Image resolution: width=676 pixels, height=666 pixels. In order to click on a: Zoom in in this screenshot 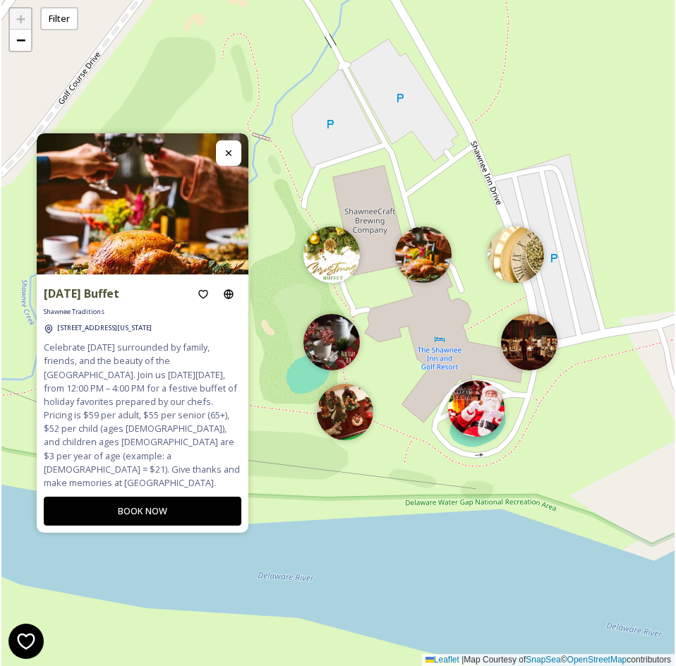, I will do `click(20, 19)`.